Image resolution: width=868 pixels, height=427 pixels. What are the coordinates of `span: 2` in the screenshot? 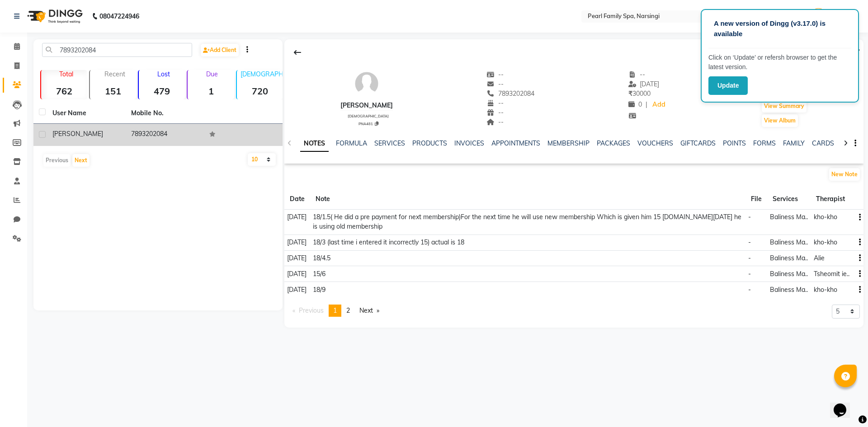 It's located at (348, 311).